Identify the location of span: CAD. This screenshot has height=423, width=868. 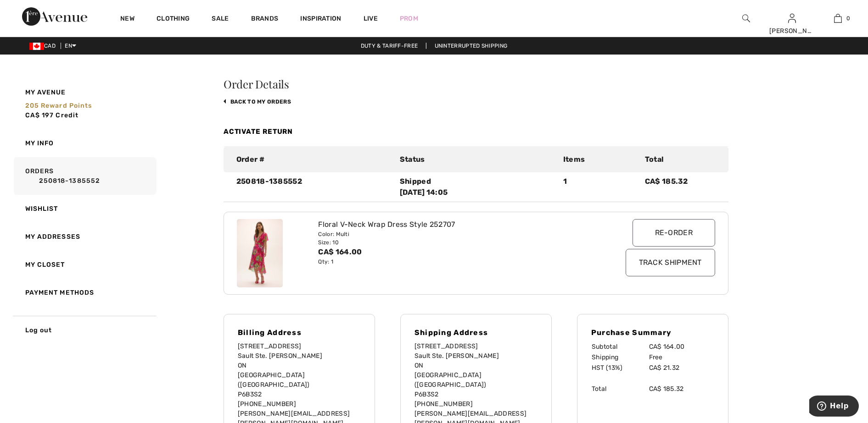
(44, 46).